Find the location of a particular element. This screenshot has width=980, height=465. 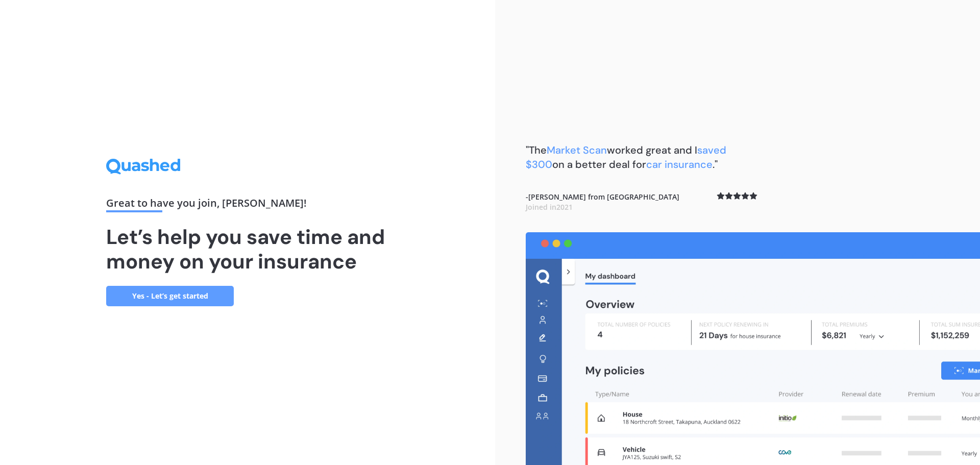

h1: Let’s help you save time and money on your insurance is located at coordinates (248, 249).